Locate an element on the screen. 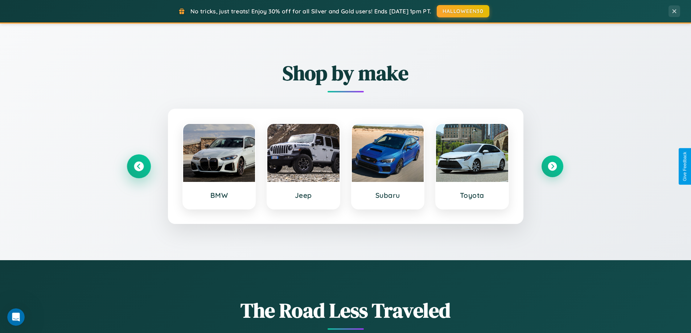 This screenshot has height=333, width=691. h3: Toyota is located at coordinates (472, 196).